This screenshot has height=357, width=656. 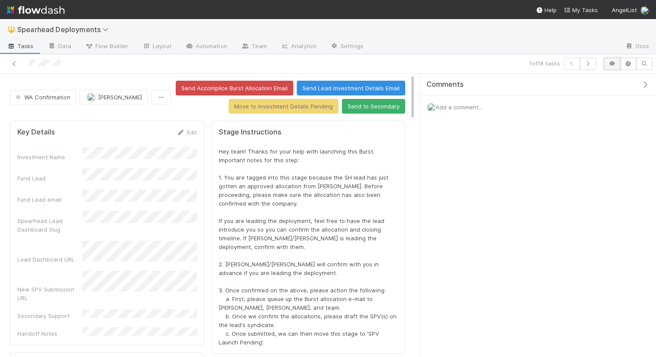 I want to click on div: Investment Name, so click(x=50, y=157).